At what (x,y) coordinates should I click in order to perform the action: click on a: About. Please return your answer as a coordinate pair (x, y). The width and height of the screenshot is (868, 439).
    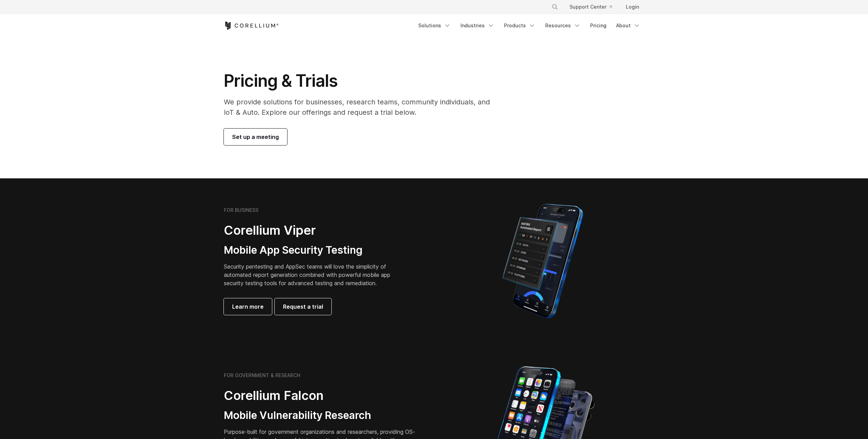
    Looking at the image, I should click on (628, 25).